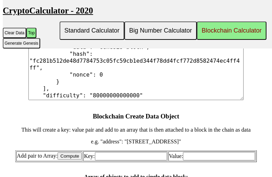 This screenshot has height=177, width=272. Describe the element at coordinates (48, 10) in the screenshot. I see `u: CryptoCalculator - 2020` at that location.